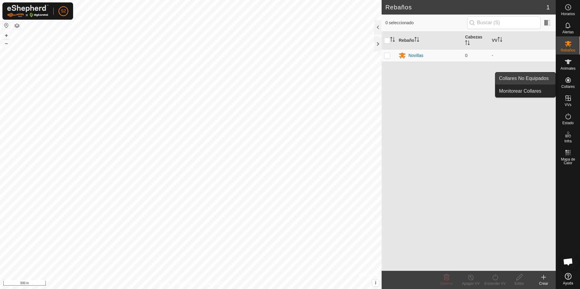 The width and height of the screenshot is (580, 289). What do you see at coordinates (525, 91) in the screenshot?
I see `a: Monitorear Collares` at bounding box center [525, 91].